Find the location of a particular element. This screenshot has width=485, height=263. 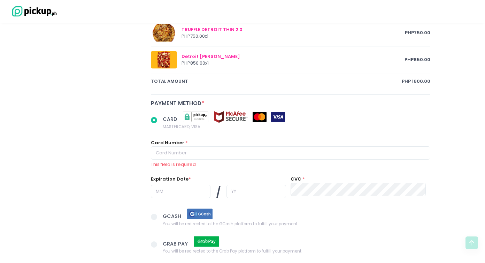

span: PHP 750.00 is located at coordinates (418, 33).